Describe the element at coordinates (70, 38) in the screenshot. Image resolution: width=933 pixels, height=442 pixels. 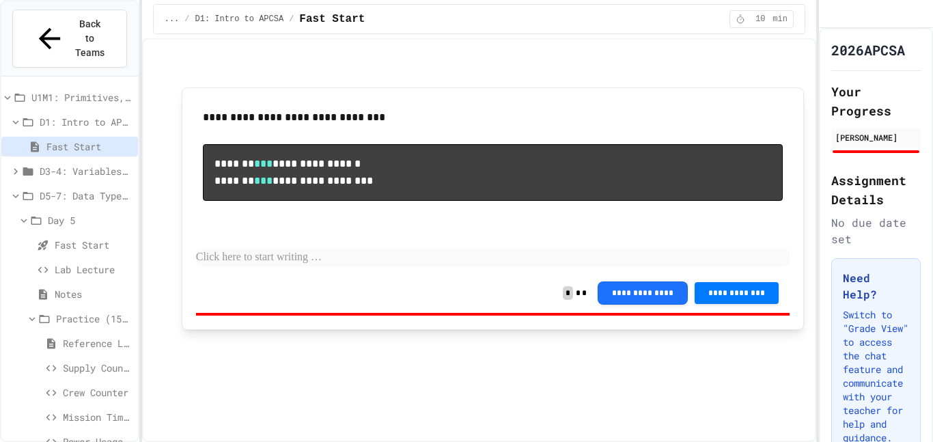
I see `button: Back to Teams` at that location.